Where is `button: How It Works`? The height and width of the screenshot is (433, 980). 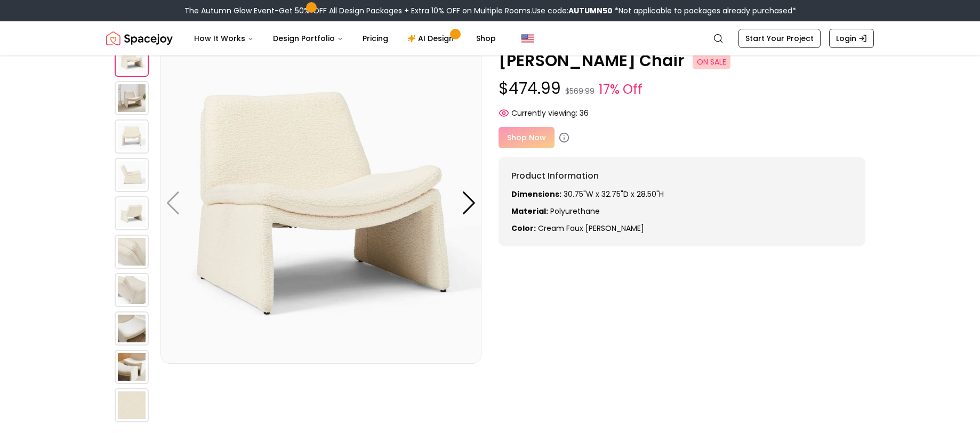
button: How It Works is located at coordinates (224, 39).